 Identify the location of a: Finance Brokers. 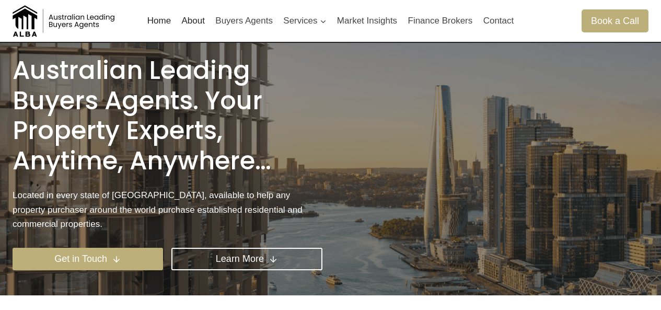
(440, 21).